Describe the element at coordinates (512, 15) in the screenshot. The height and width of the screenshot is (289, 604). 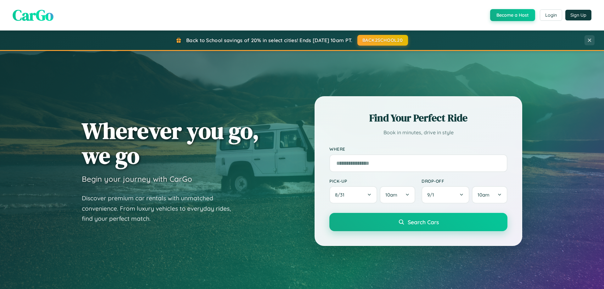
I see `button: Become a Host` at that location.